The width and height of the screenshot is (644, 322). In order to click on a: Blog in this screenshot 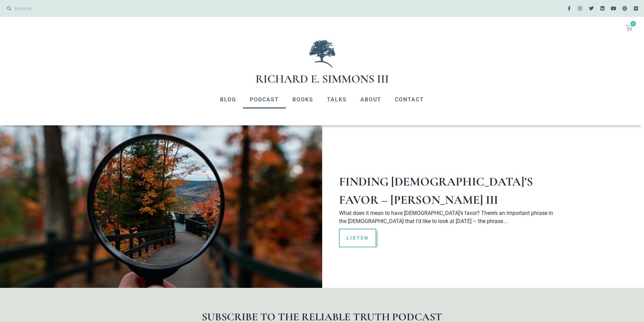, I will do `click(228, 100)`.